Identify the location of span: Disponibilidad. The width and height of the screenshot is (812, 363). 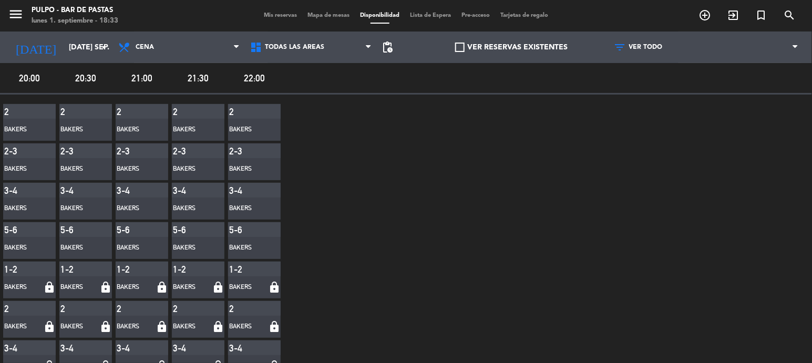
(380, 15).